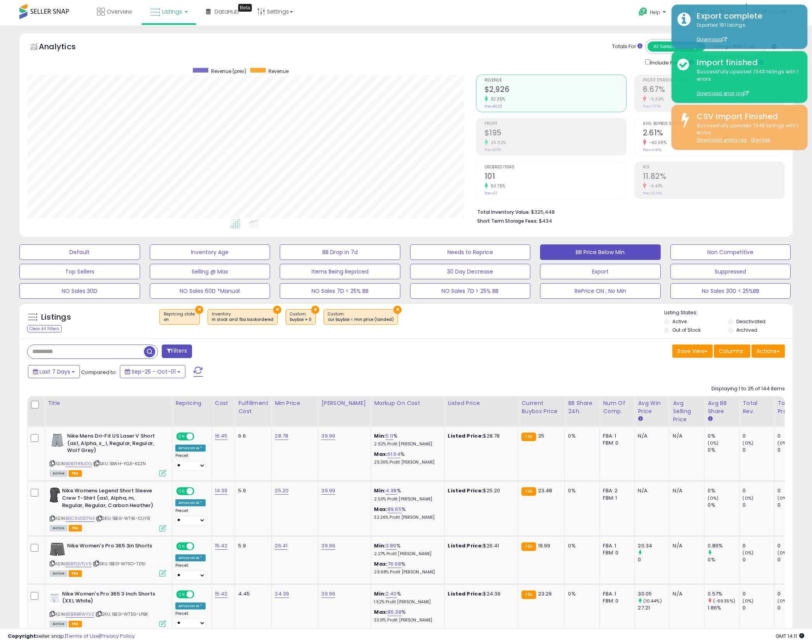 This screenshot has height=644, width=812. Describe the element at coordinates (542, 407) in the screenshot. I see `div: Current Buybox Price` at that location.